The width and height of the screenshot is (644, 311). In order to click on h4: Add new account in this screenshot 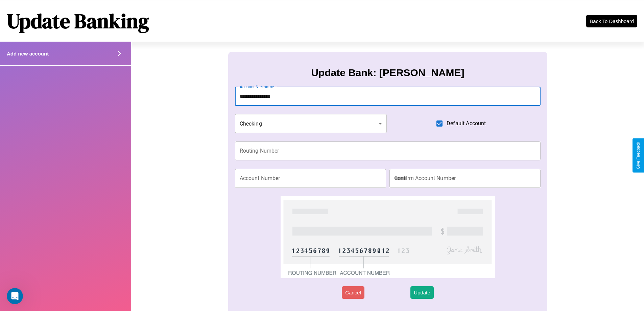, I will do `click(28, 53)`.